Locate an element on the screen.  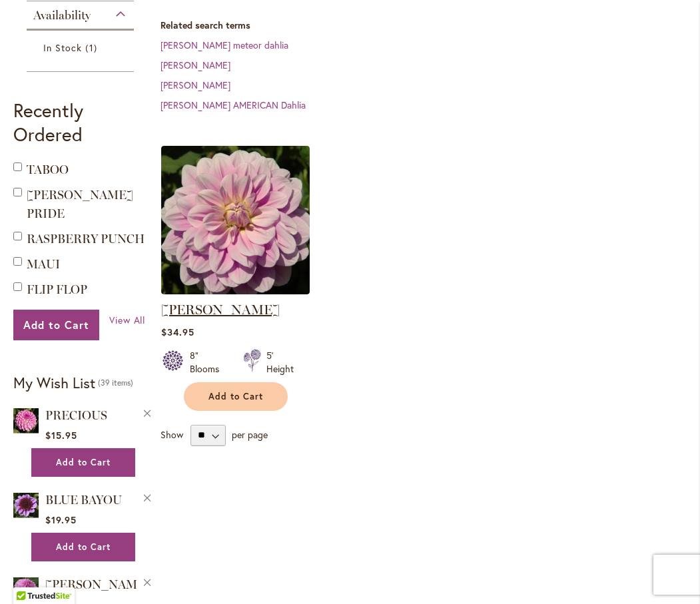
a: View All is located at coordinates (127, 320).